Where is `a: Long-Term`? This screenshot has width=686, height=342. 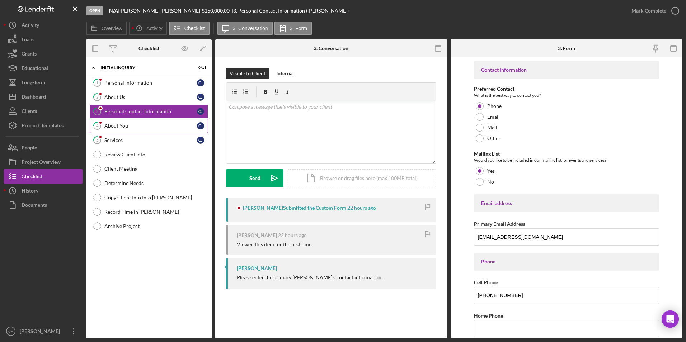 a: Long-Term is located at coordinates (43, 82).